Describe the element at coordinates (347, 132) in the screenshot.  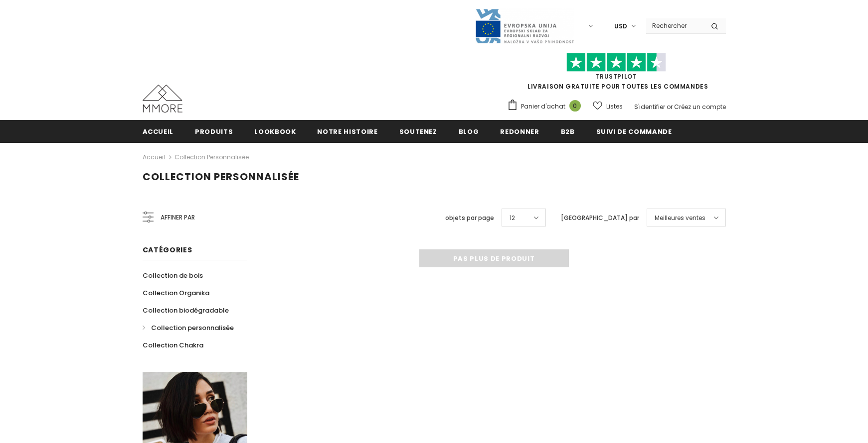
I see `span: Notre histoire` at that location.